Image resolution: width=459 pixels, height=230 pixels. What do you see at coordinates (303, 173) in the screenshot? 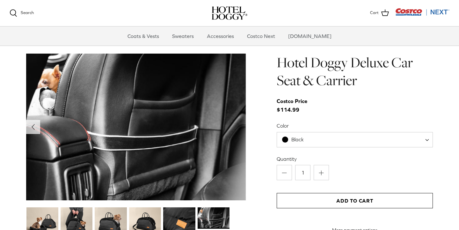
I see `input: Quantity` at bounding box center [303, 173].